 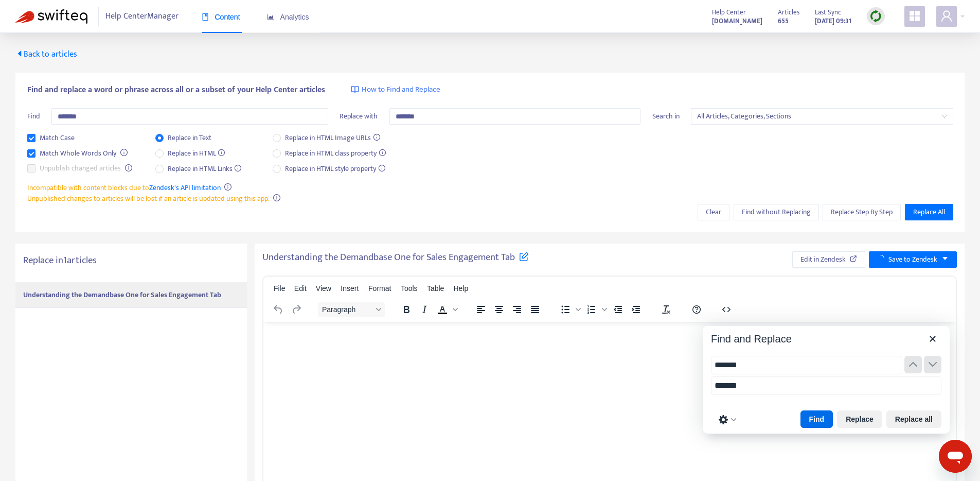 What do you see at coordinates (347, 309) in the screenshot?
I see `span: Paragraph` at bounding box center [347, 309].